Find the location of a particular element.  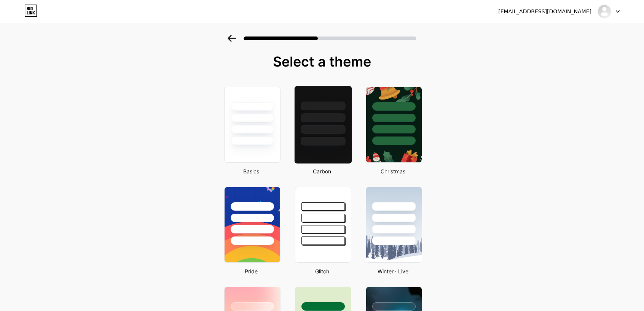

div: Pride is located at coordinates (251, 271).